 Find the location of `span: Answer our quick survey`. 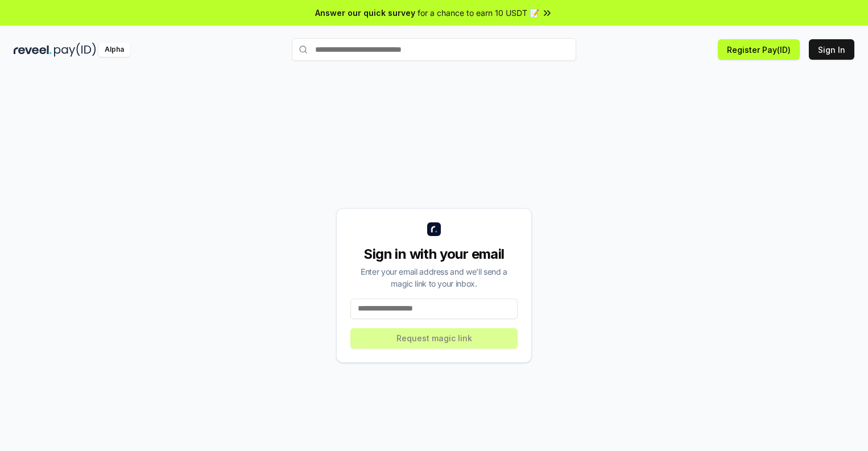

span: Answer our quick survey is located at coordinates (365, 12).